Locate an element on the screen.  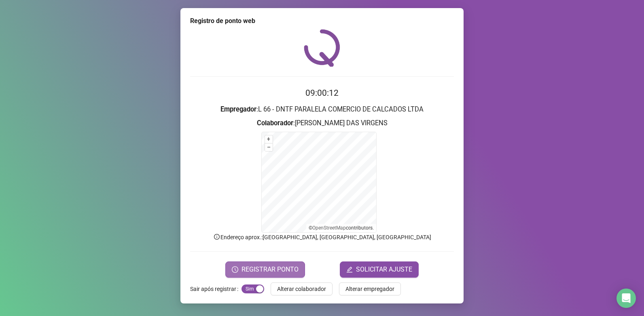
time: 09:00:12 is located at coordinates (322, 93).